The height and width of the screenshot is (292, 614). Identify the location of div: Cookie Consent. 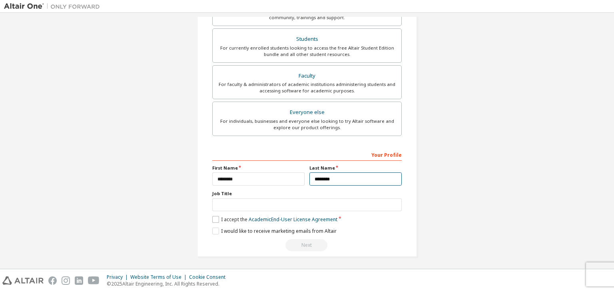
(209, 277).